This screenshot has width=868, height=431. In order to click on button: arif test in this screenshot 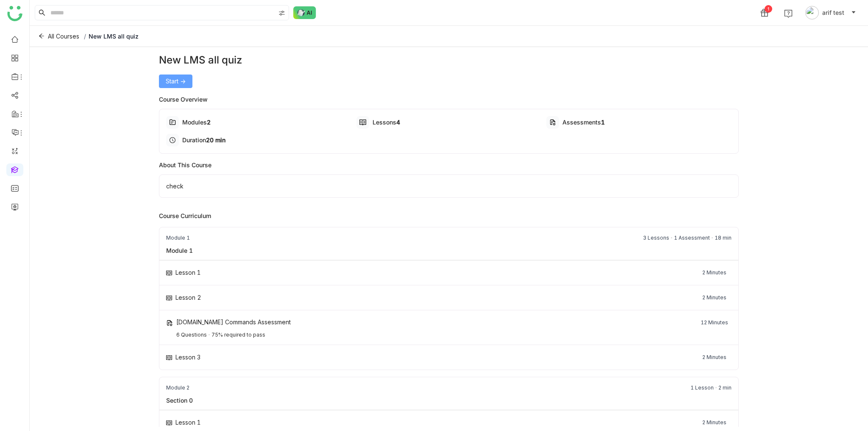, I will do `click(830, 13)`.